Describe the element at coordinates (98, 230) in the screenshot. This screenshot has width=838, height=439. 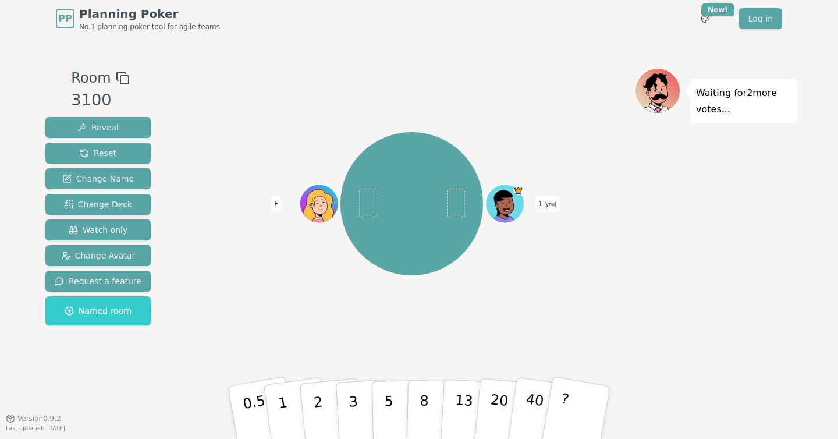
I see `span: Watch only` at that location.